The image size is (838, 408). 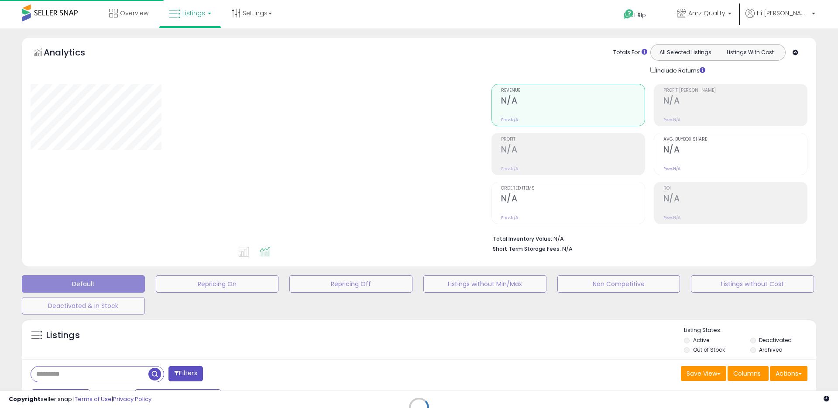 I want to click on div: Include Returns, so click(x=679, y=70).